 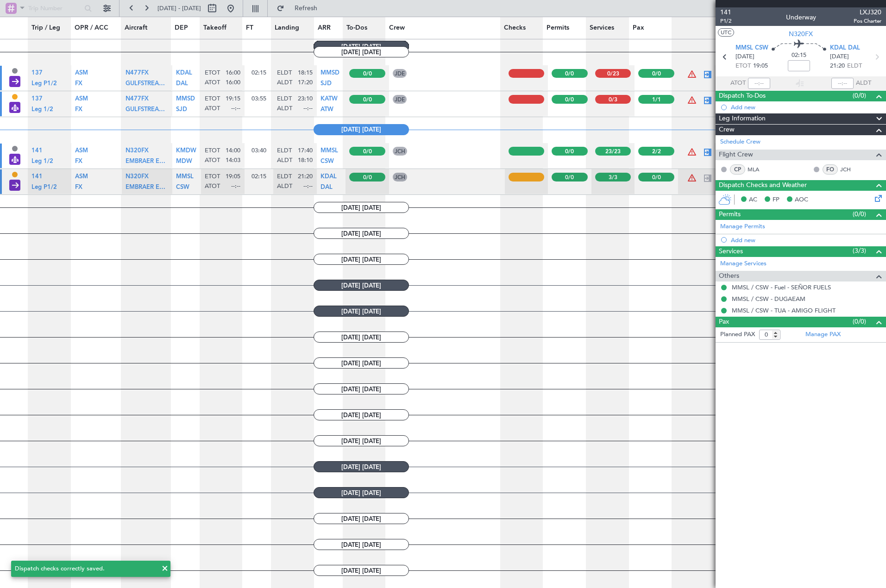 What do you see at coordinates (42, 161) in the screenshot?
I see `span: Leg 1/2` at bounding box center [42, 161].